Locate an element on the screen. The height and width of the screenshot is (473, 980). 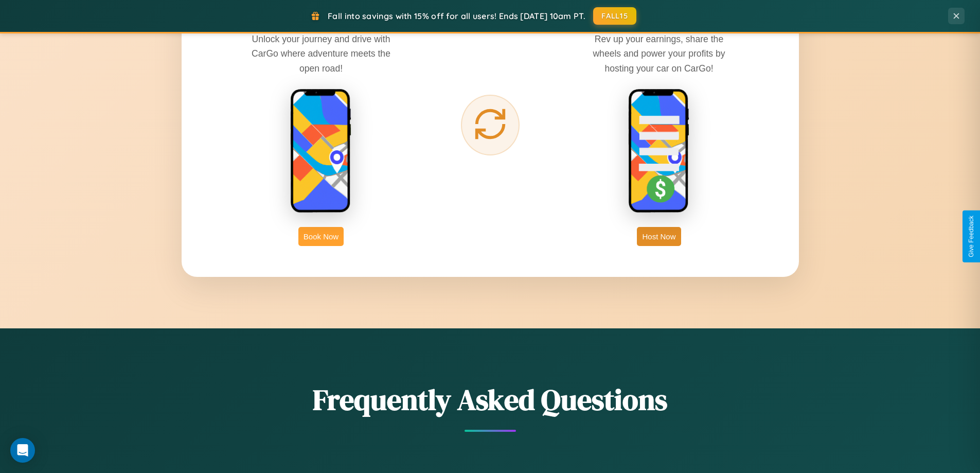
button: Book Now is located at coordinates (321, 236).